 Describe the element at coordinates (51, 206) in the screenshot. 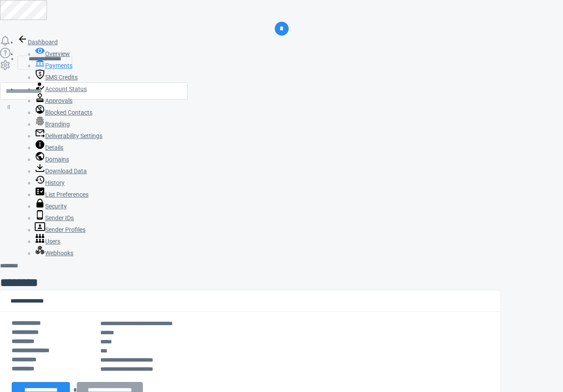

I see `a: Security` at that location.